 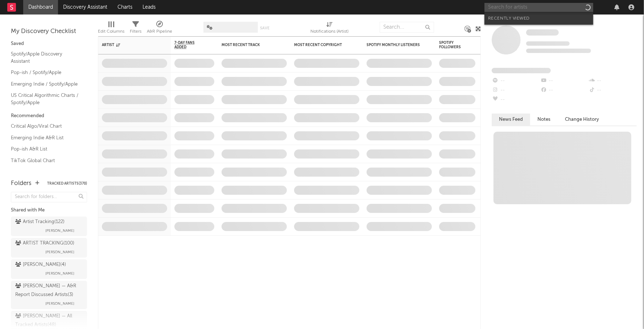 I want to click on a: Emerging Indie A&R List, so click(x=46, y=138).